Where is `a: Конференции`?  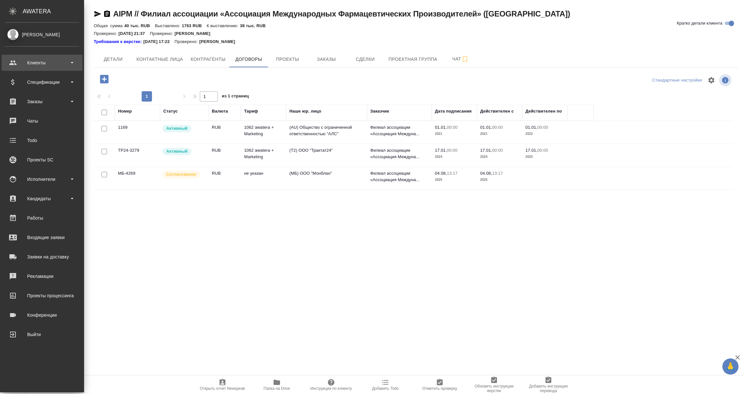
a: Конференции is located at coordinates (42, 315).